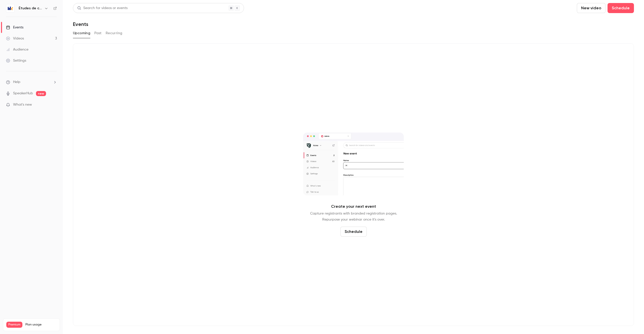  I want to click on button: Past, so click(98, 33).